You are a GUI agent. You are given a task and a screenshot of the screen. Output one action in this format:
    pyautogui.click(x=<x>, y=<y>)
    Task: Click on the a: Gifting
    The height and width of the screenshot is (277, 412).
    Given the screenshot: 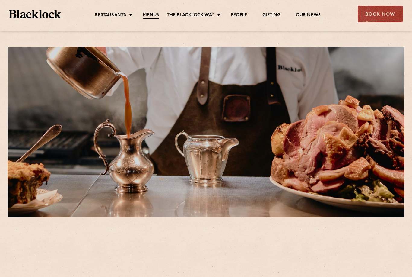 What is the action you would take?
    pyautogui.click(x=272, y=15)
    